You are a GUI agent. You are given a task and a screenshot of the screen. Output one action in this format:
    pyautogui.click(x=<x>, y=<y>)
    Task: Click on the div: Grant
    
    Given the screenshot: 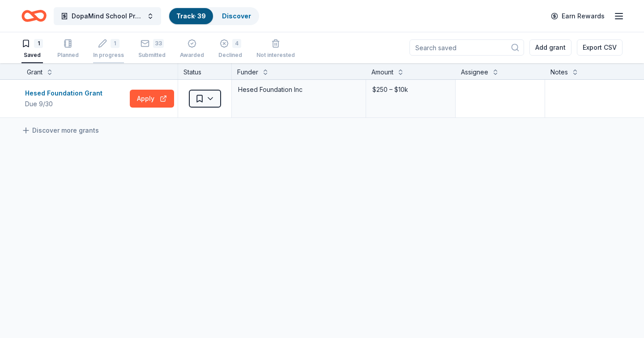 What is the action you would take?
    pyautogui.click(x=34, y=72)
    